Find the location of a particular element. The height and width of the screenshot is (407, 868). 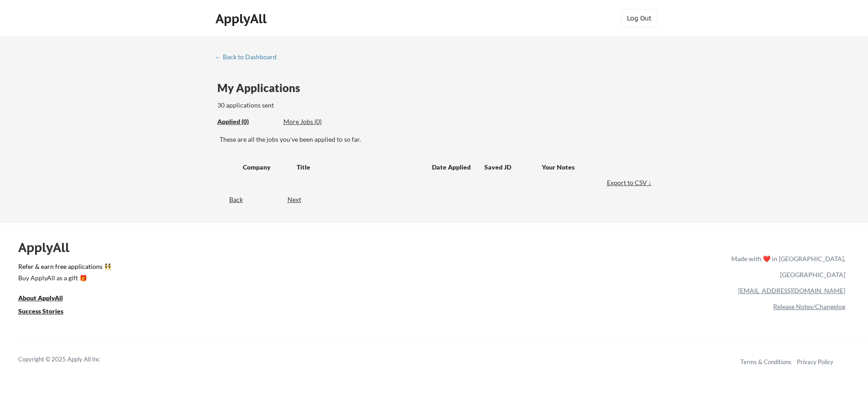

div: 30 applications sent is located at coordinates (305, 105).